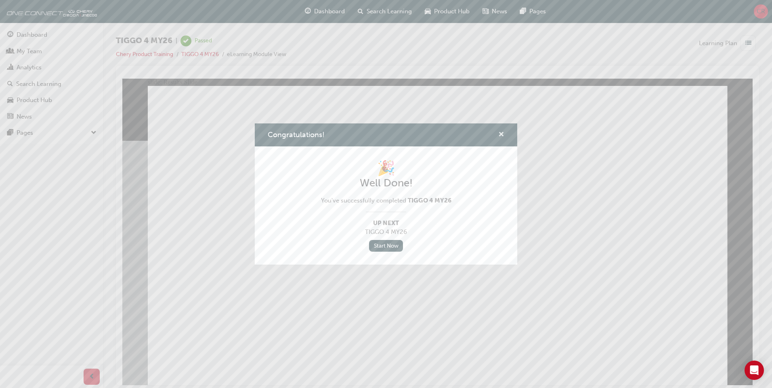  What do you see at coordinates (296, 135) in the screenshot?
I see `span: Congratulations!` at bounding box center [296, 135].